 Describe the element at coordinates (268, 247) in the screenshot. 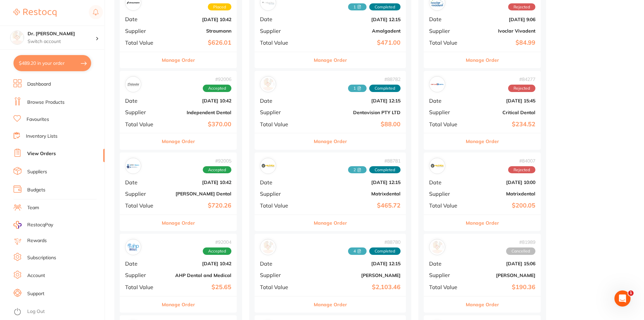

I see `img: Henry Schein Halas` at that location.